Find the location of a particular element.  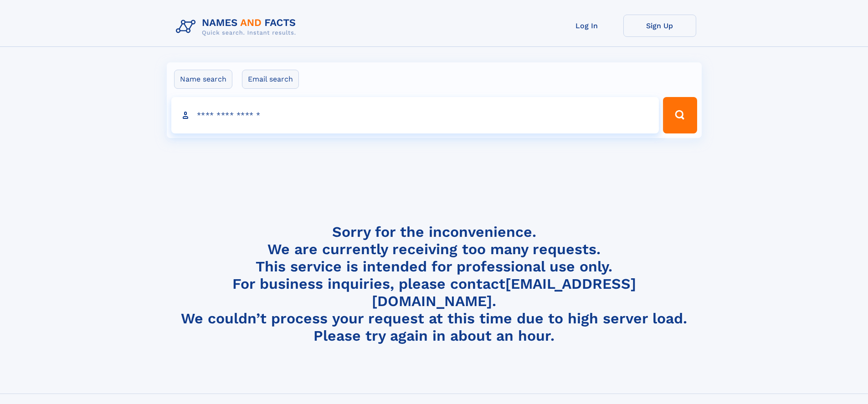

input: search input is located at coordinates (415, 115).